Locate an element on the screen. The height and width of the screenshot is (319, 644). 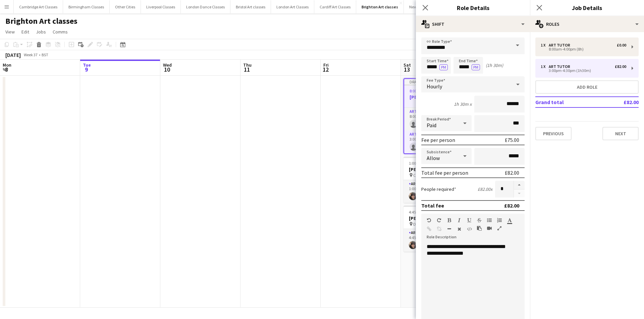
span: Tue is located at coordinates (87, 65).